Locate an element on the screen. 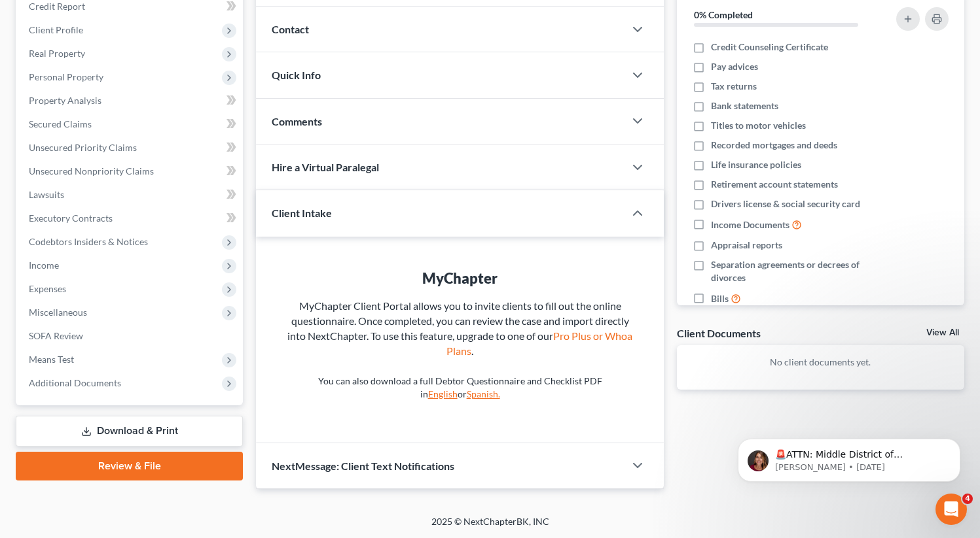 The height and width of the screenshot is (538, 980). a: Pro Plus or Whoa Plans is located at coordinates (539, 344).